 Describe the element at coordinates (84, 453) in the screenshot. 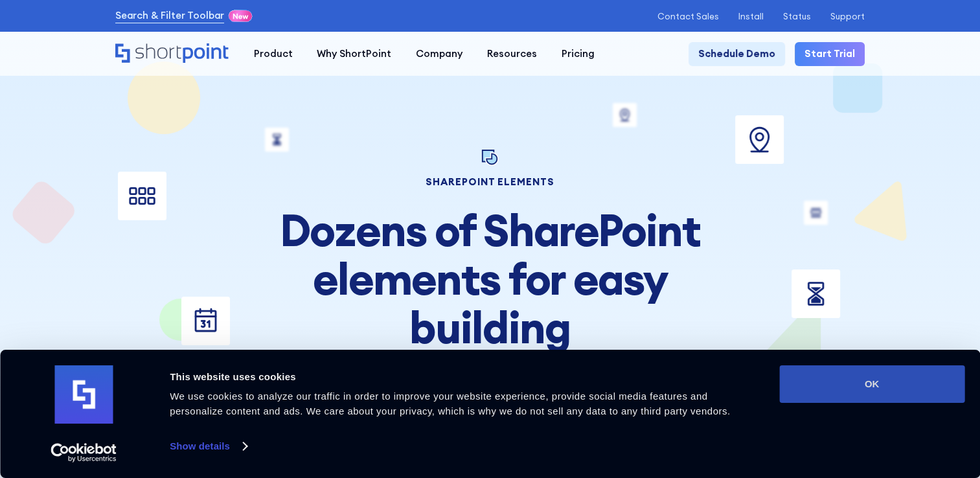

I see `a: Usercentrics Cookiebot - opens in a new window` at that location.